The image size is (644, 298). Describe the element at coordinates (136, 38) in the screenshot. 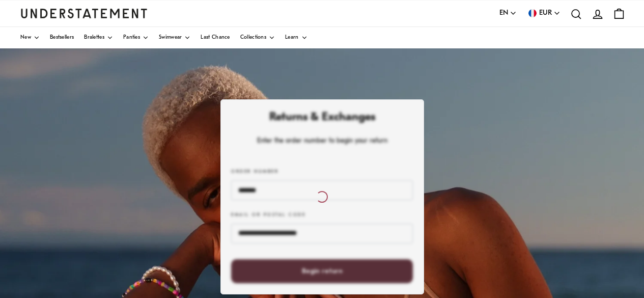

I see `a: Panties` at that location.